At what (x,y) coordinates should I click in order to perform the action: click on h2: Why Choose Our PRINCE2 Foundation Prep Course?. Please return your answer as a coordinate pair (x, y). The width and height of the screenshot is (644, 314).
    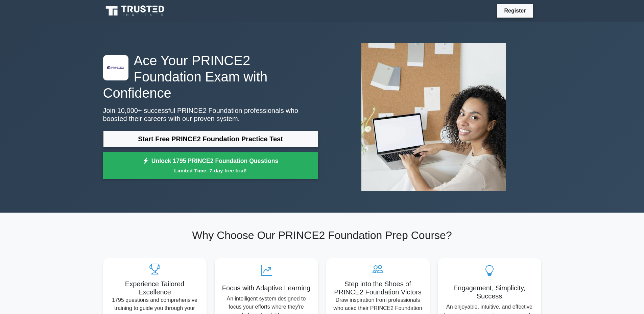
    Looking at the image, I should click on (322, 235).